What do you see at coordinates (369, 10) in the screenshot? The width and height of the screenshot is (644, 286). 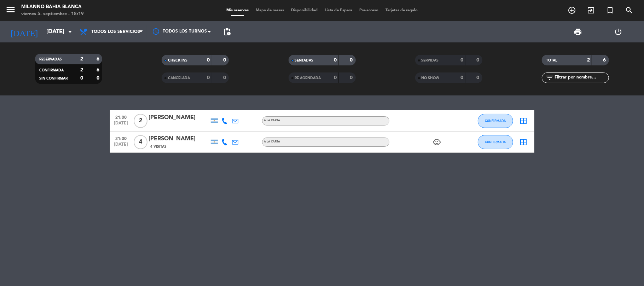 I see `span: Pre-acceso` at bounding box center [369, 10].